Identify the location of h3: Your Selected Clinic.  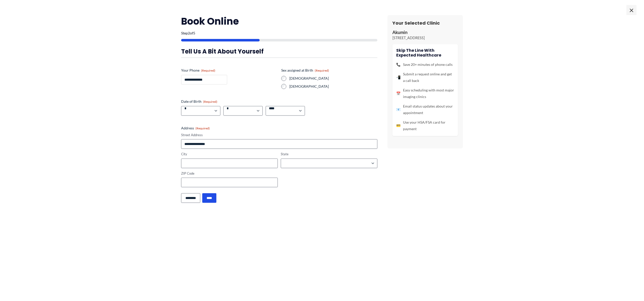
(425, 23).